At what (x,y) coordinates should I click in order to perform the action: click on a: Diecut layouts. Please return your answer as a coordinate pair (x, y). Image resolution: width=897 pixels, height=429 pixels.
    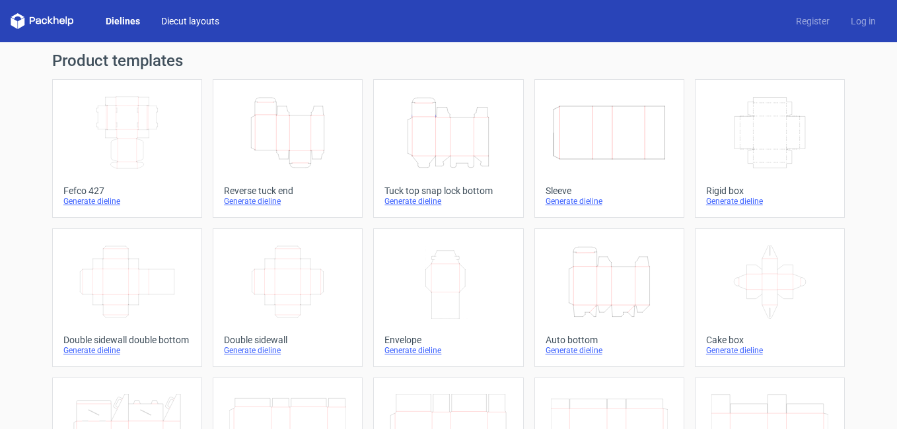
    Looking at the image, I should click on (190, 21).